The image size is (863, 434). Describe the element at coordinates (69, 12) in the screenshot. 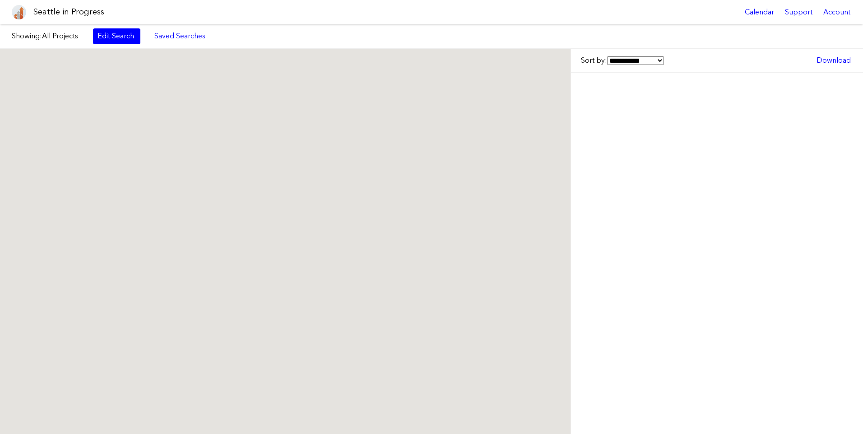

I see `h1: Seattle in Progress` at that location.